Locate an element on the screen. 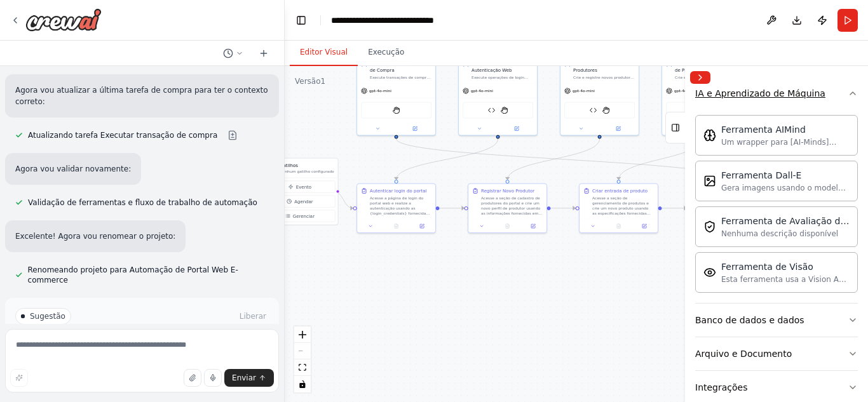 The height and width of the screenshot is (402, 868). font: Banco de dados e dados is located at coordinates (750, 320).